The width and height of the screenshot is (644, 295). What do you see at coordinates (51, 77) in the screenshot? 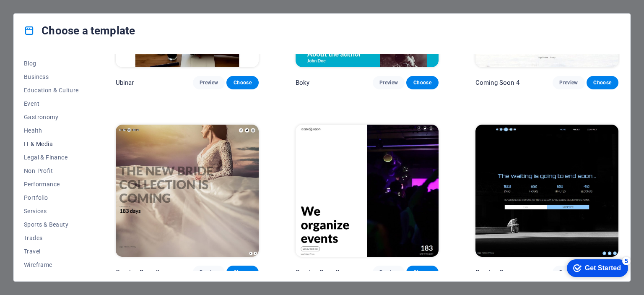
I see `button: Business` at bounding box center [51, 77].